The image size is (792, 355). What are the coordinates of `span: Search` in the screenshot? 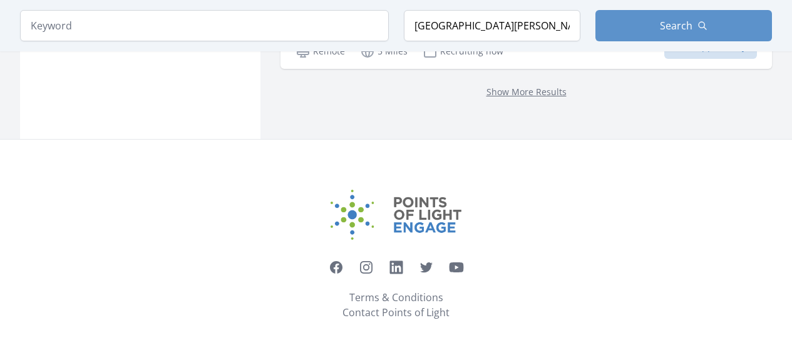 It's located at (676, 26).